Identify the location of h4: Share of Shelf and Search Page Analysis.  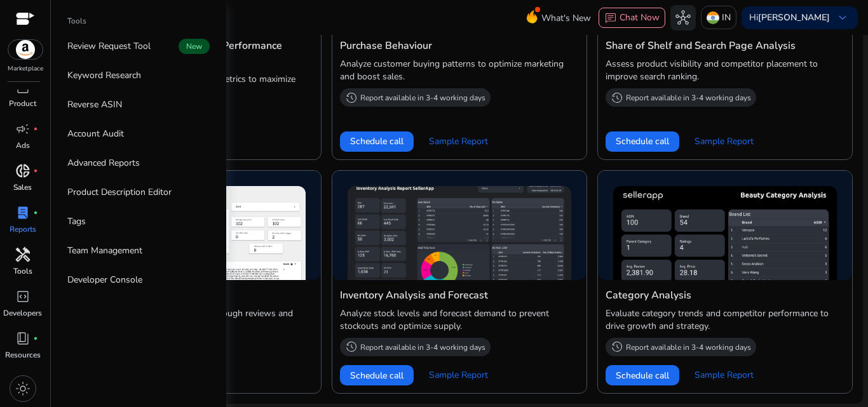
(725, 45).